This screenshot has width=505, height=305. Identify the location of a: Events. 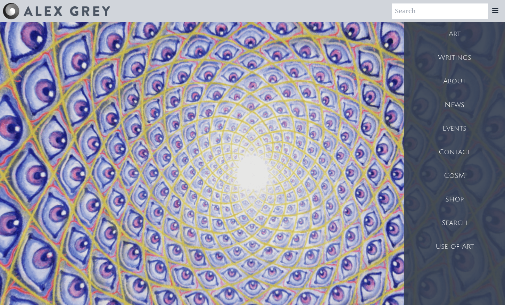
(454, 128).